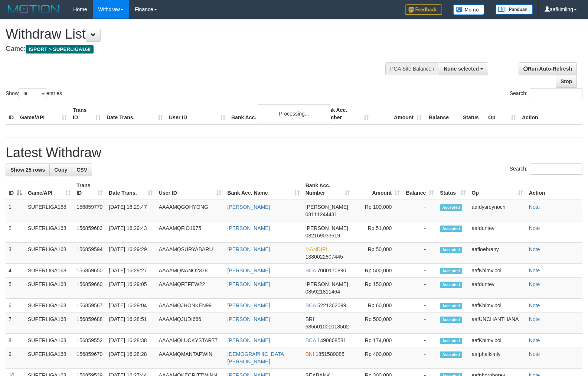 The width and height of the screenshot is (588, 376). What do you see at coordinates (294, 152) in the screenshot?
I see `h1: Latest Withdraw` at bounding box center [294, 152].